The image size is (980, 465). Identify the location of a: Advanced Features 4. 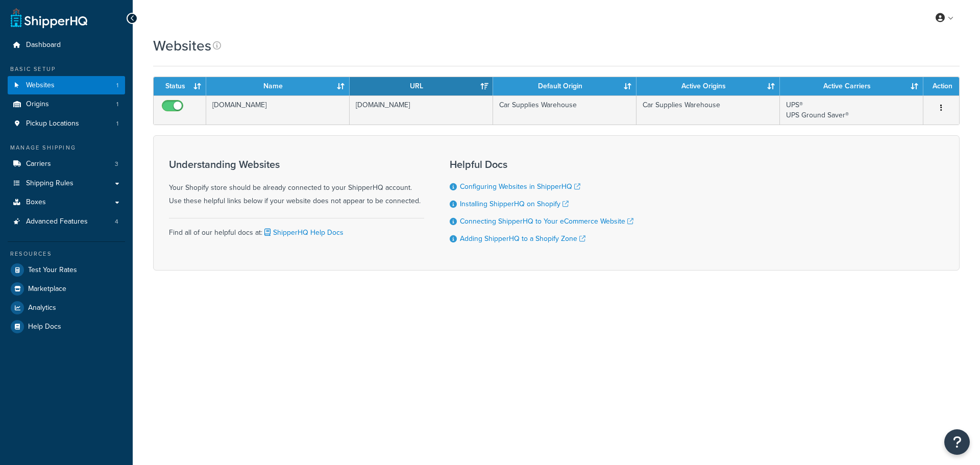
(66, 222).